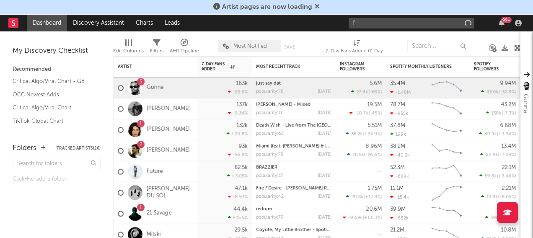 The width and height of the screenshot is (533, 238). I want to click on a: Future, so click(155, 171).